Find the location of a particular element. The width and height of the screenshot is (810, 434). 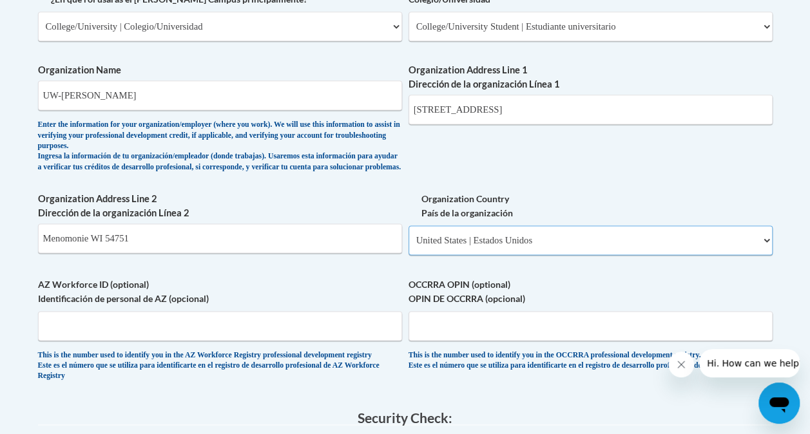

div: This is the number used to identify you in the AZ Workforce Registry professional development reg... is located at coordinates (220, 366).